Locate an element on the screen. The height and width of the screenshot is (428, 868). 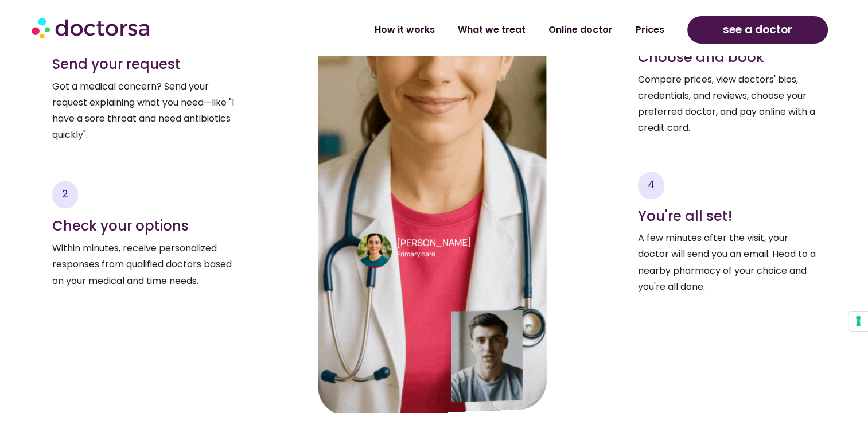
a: What we treat is located at coordinates (492, 30).